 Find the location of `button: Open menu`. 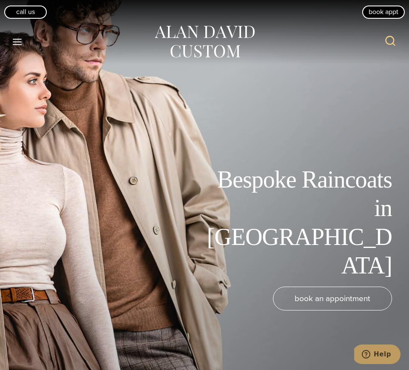

button: Open menu is located at coordinates (17, 42).